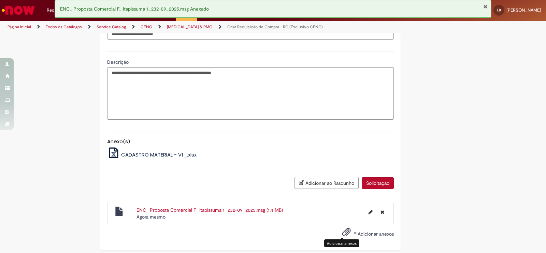 The image size is (546, 253). What do you see at coordinates (485, 6) in the screenshot?
I see `button: Fechar Notificação` at bounding box center [485, 6].